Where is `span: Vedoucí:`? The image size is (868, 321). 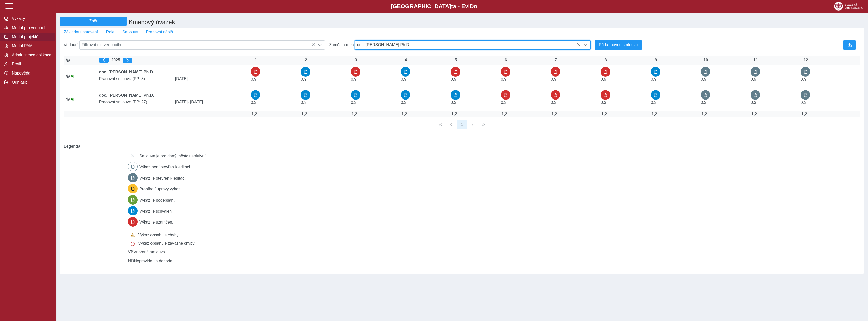
span: Vedoucí: is located at coordinates (72, 45).